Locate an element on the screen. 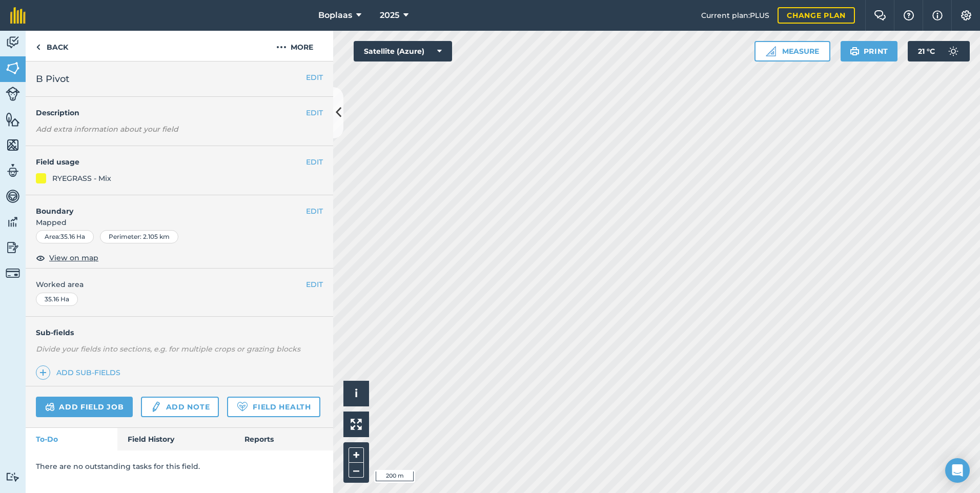  img: svg+xml;base64,PHN2ZyB4bWxucz0iaHR0cDovL3d3dy53My5vcmcvMjAwMC9zdmciIHdpZHRoPSIxOCIgaGVpZ2h0PSIyNC... is located at coordinates (40, 258).